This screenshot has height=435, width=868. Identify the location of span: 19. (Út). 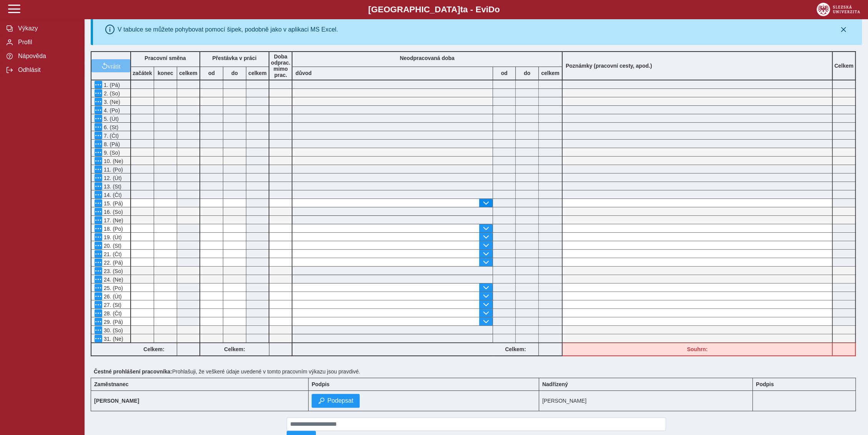
(112, 238).